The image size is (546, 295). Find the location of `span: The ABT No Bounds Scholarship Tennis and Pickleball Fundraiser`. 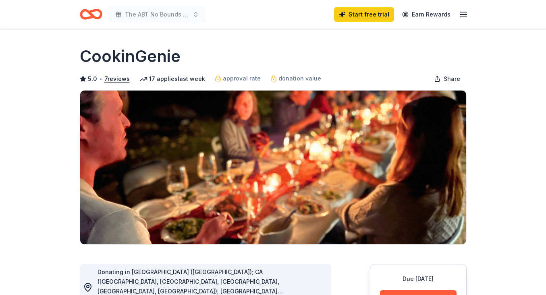

span: The ABT No Bounds Scholarship Tennis and Pickleball Fundraiser is located at coordinates (157, 15).